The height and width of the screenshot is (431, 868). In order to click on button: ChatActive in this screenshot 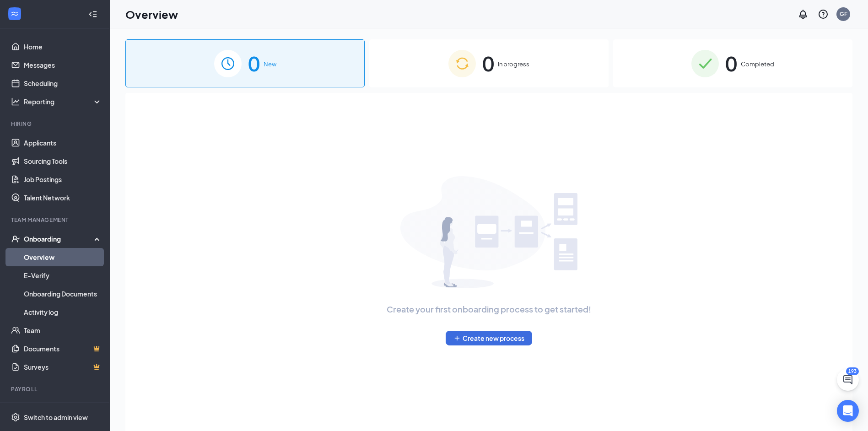, I will do `click(848, 380)`.